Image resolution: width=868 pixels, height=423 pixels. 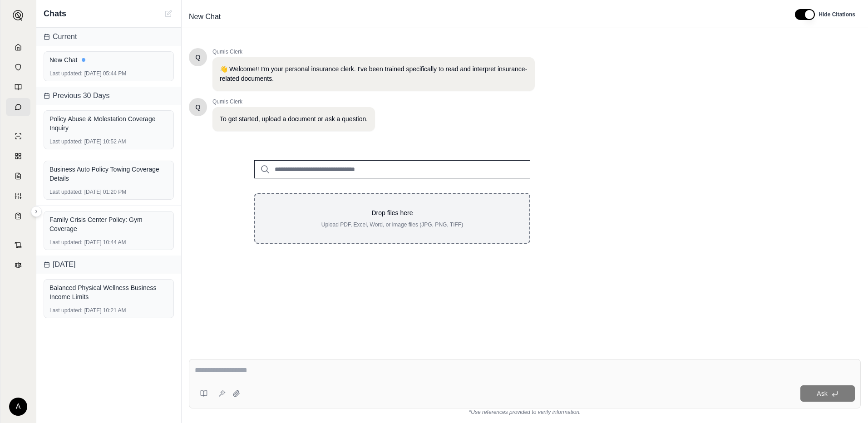 I want to click on span: Ask, so click(x=822, y=393).